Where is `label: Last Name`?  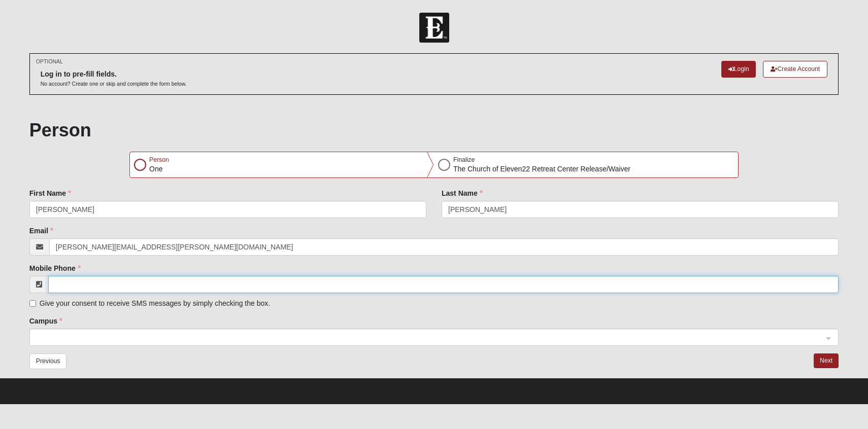
label: Last Name is located at coordinates (462, 194).